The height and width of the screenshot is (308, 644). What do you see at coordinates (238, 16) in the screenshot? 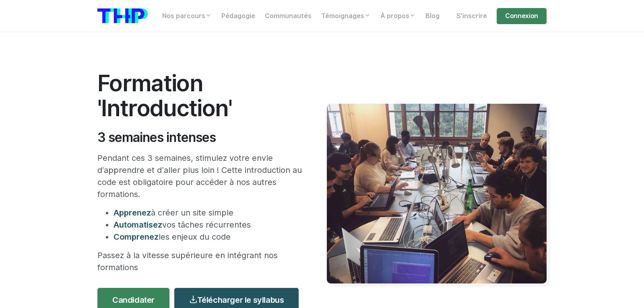
I see `a: Pédagogie` at bounding box center [238, 16].